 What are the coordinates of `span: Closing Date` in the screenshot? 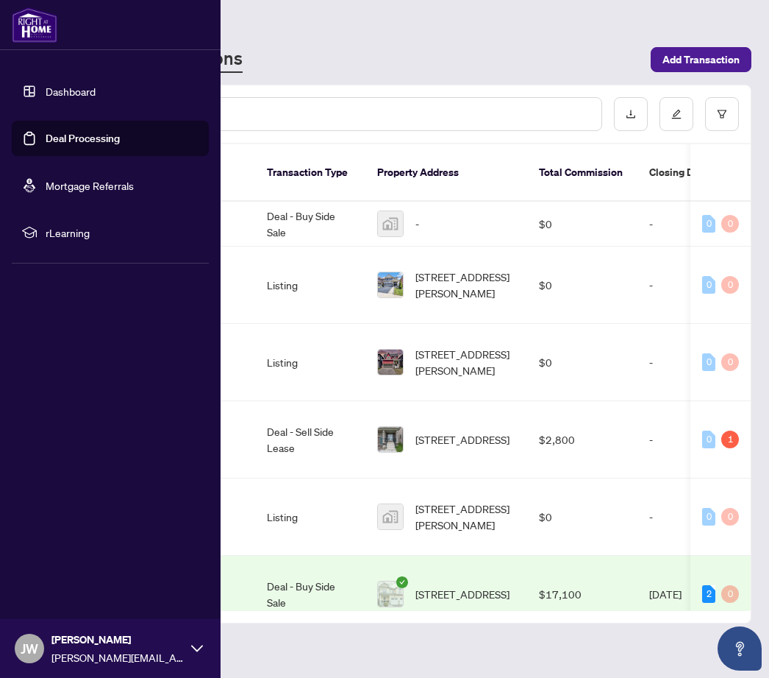 It's located at (680, 172).